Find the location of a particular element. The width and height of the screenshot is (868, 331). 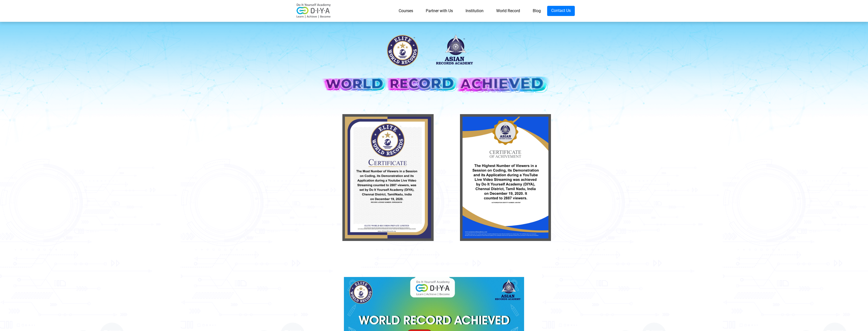

a: Partner with Us is located at coordinates (439, 11).